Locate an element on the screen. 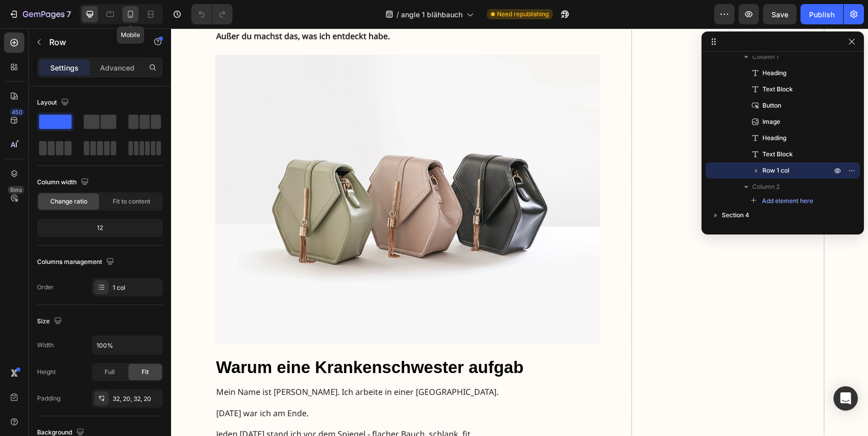 The image size is (868, 436). div: Undo/Redo is located at coordinates (212, 14).